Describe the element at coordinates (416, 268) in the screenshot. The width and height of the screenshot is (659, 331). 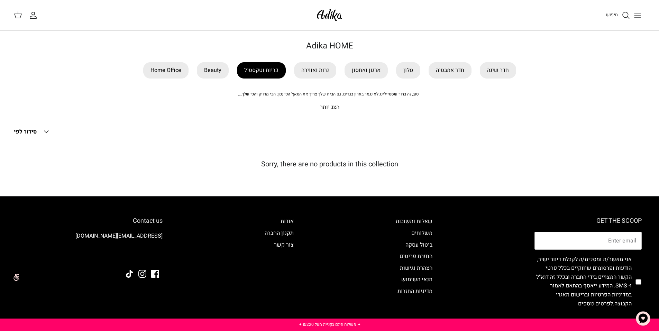
I see `a: הצהרת נגישות` at that location.